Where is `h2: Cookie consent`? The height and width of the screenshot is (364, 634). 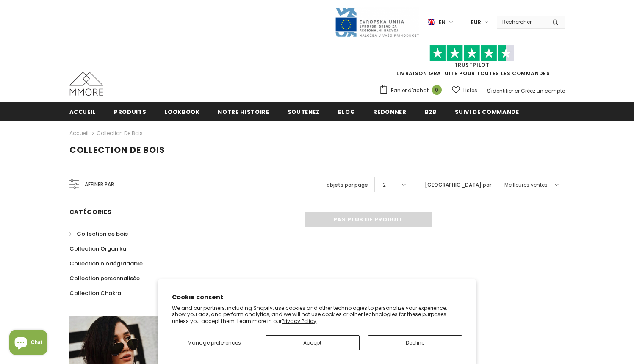
h2: Cookie consent is located at coordinates (316, 297).